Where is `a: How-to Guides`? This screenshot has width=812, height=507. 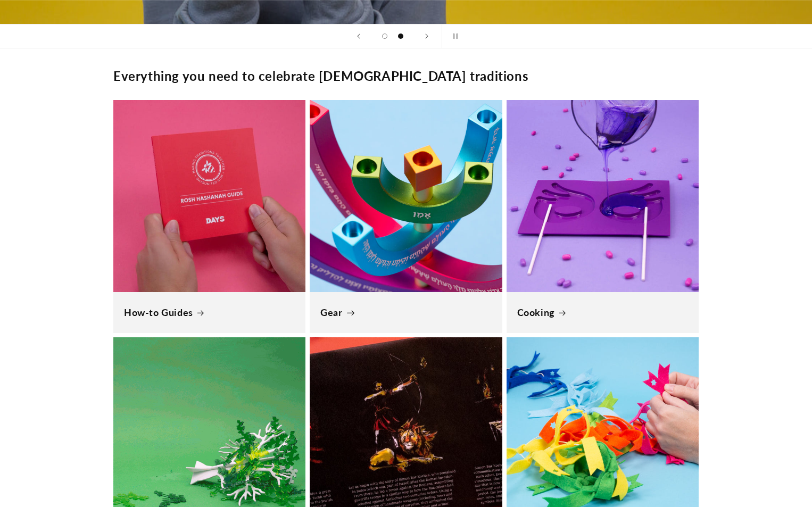
a: How-to Guides is located at coordinates (209, 312).